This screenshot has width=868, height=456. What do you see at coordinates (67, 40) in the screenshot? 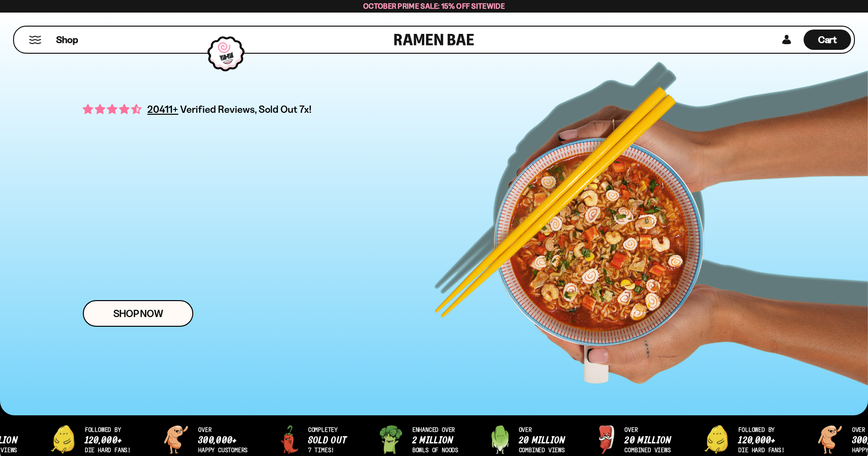
I see `span: Shop` at bounding box center [67, 40].